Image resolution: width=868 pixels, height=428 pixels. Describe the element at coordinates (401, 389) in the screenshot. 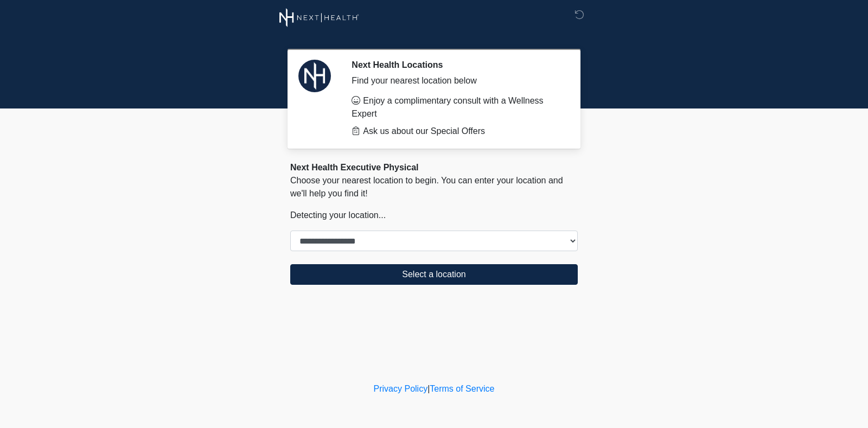

I see `a: Privacy Policy` at that location.